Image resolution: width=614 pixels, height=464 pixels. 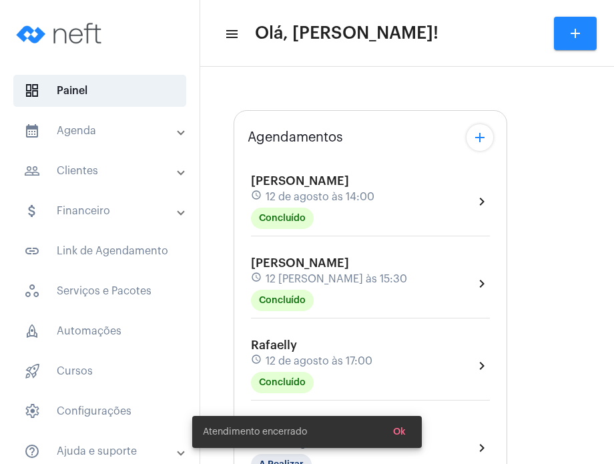 What do you see at coordinates (99, 91) in the screenshot?
I see `span: Painel` at bounding box center [99, 91].